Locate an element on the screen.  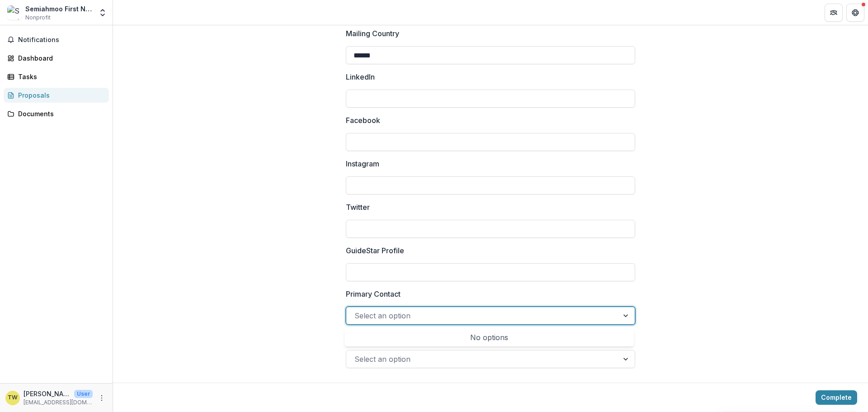
span: Notifications is located at coordinates (61, 40).